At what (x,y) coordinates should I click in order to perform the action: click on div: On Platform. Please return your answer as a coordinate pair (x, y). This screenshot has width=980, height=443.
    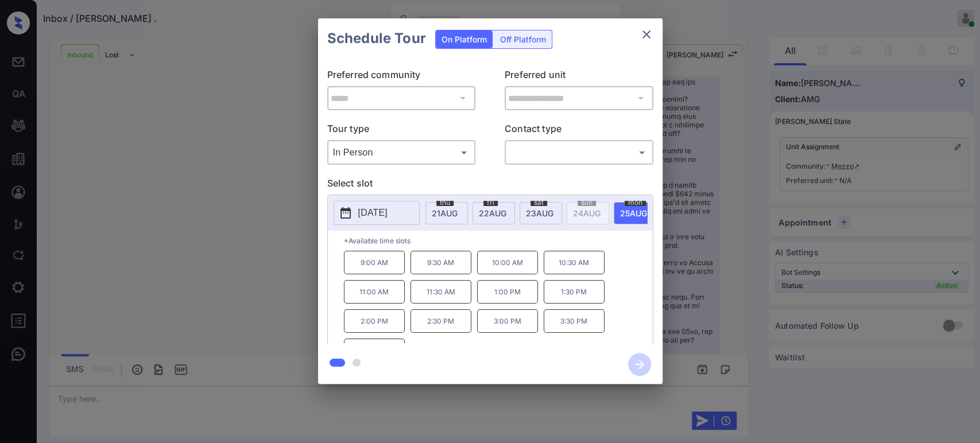
    Looking at the image, I should click on (464, 39).